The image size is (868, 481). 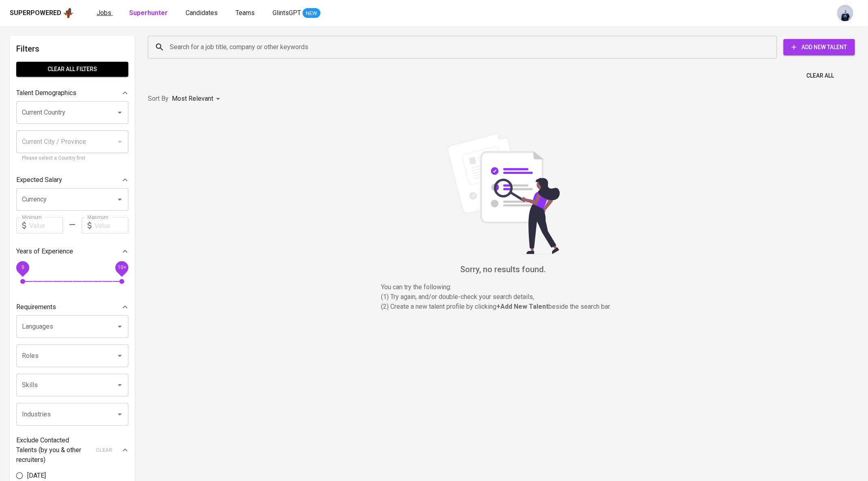 I want to click on button: Add New Talent, so click(x=819, y=47).